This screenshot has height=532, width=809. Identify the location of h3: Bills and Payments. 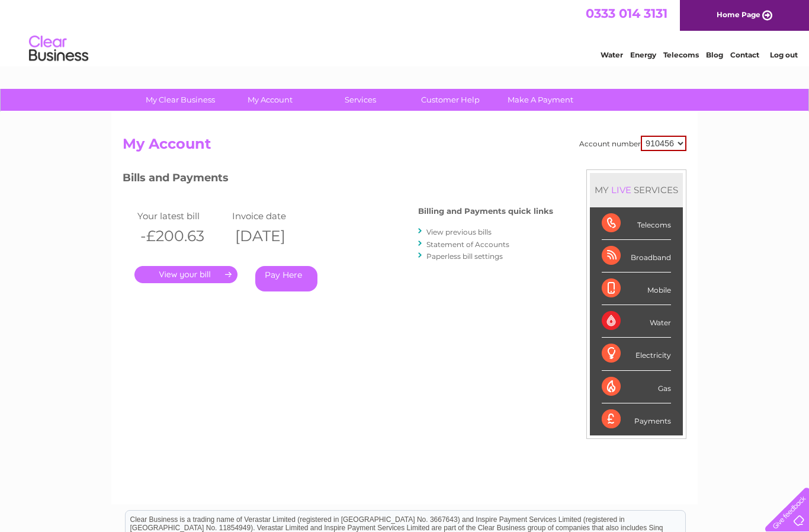
(338, 179).